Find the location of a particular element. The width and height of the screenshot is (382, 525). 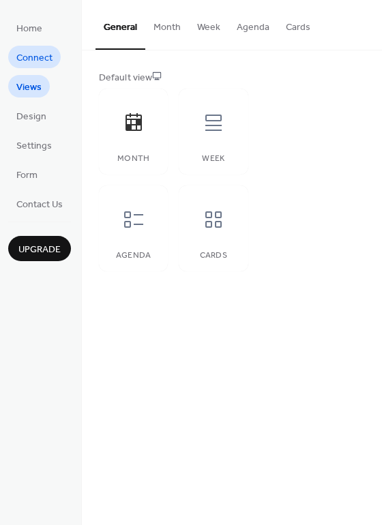

a: Views is located at coordinates (29, 86).